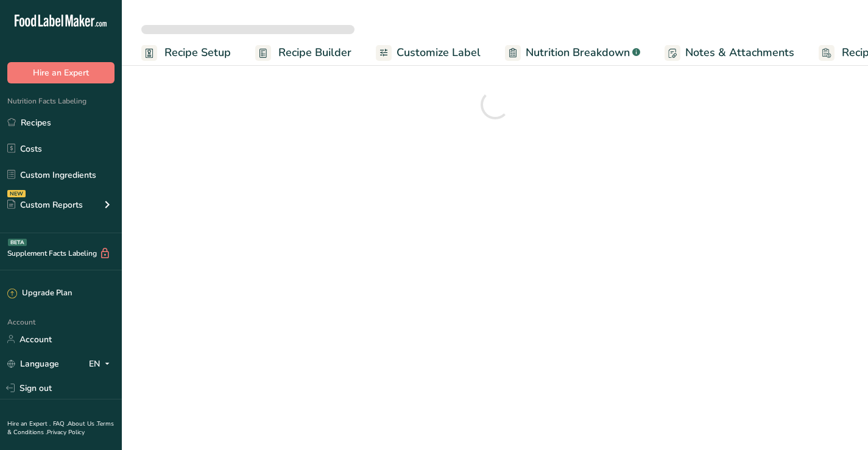 The width and height of the screenshot is (868, 450). I want to click on a: Customize Label, so click(429, 52).